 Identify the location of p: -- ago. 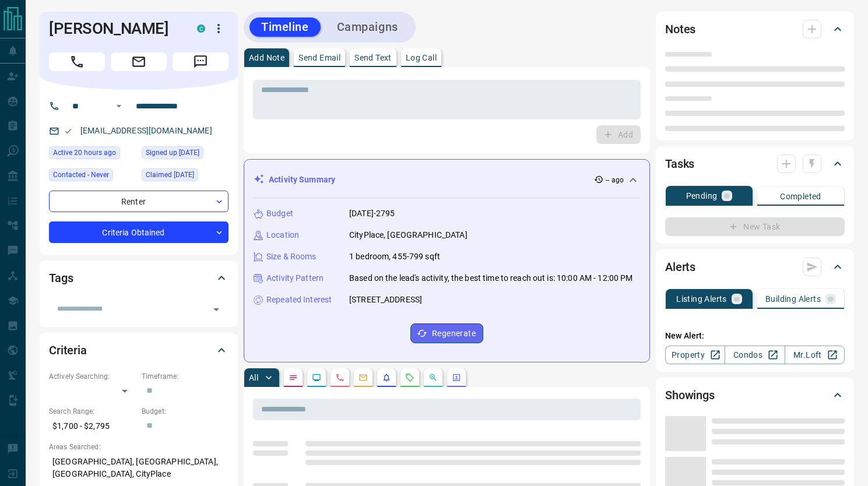
(614, 180).